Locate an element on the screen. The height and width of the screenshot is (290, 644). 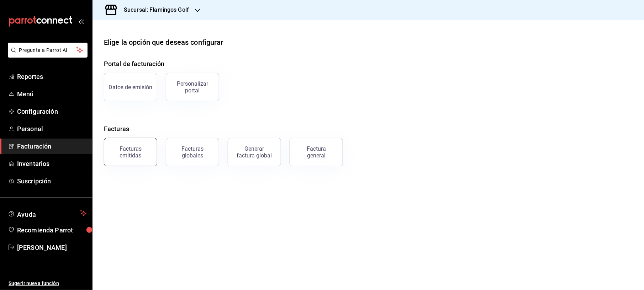
div: Factura general is located at coordinates (316, 152).